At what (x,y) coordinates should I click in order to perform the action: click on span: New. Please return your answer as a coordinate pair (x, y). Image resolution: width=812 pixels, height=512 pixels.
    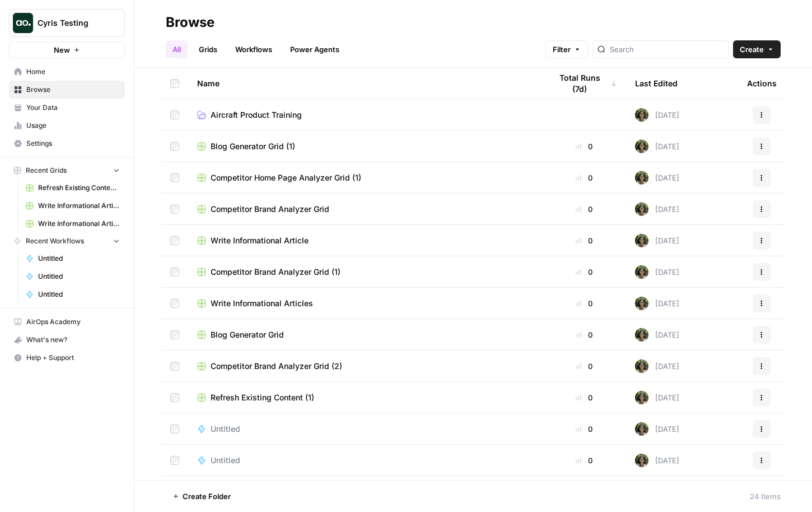
    Looking at the image, I should click on (62, 50).